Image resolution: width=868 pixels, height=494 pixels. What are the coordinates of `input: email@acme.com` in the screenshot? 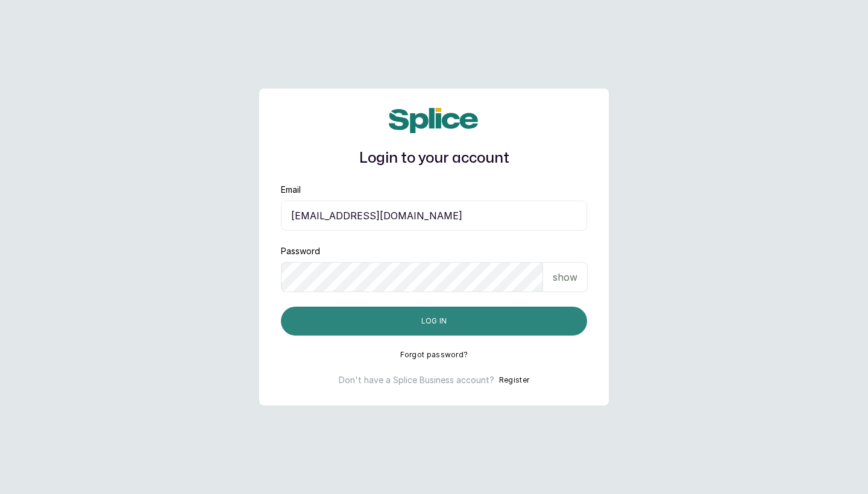 It's located at (434, 216).